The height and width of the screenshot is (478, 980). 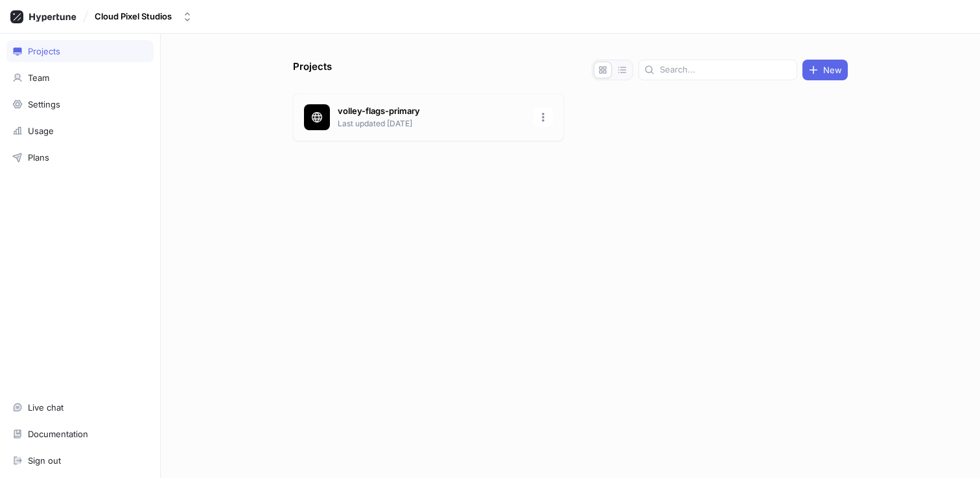 What do you see at coordinates (143, 16) in the screenshot?
I see `button: Cloud Pixel Studios` at bounding box center [143, 16].